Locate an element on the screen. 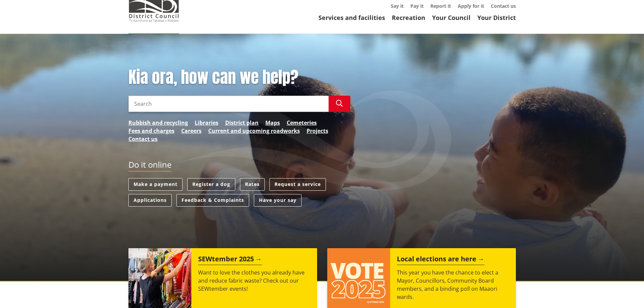 This screenshot has height=308, width=644. a: Rates is located at coordinates (252, 184).